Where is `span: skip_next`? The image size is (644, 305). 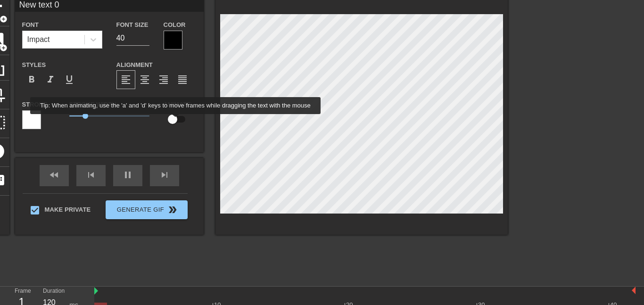 span: skip_next is located at coordinates (165, 175).